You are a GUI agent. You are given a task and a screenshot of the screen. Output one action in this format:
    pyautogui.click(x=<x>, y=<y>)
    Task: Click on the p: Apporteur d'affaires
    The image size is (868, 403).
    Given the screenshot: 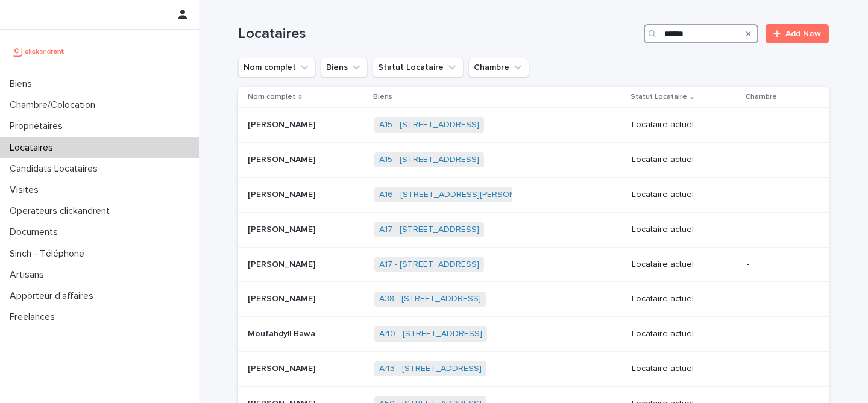 What is the action you would take?
    pyautogui.click(x=54, y=296)
    